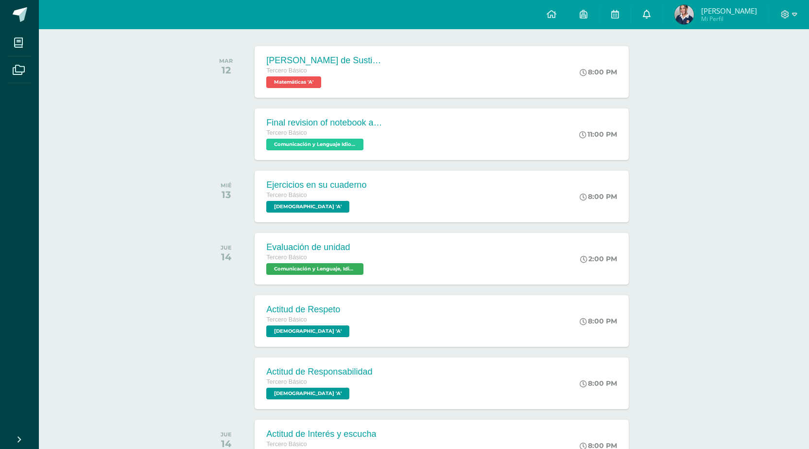 Image resolution: width=809 pixels, height=449 pixels. Describe the element at coordinates (684, 15) in the screenshot. I see `img: 90c0d22f052faa22fce558e2bdd87354.png` at that location.